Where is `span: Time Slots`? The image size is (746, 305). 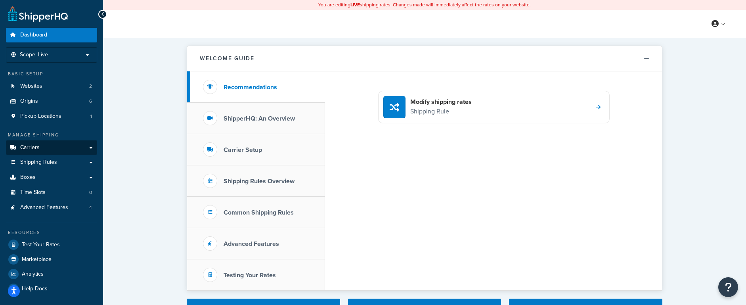
span: Time Slots is located at coordinates (33, 192).